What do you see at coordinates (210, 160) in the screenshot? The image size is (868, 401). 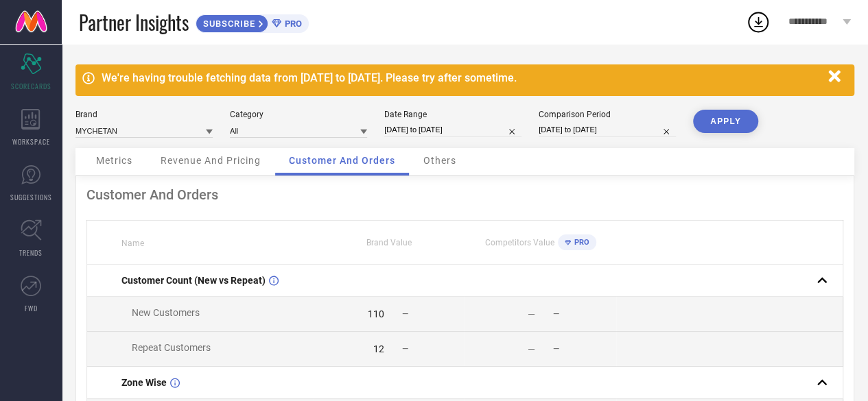 I see `span: Revenue And Pricing` at bounding box center [210, 160].